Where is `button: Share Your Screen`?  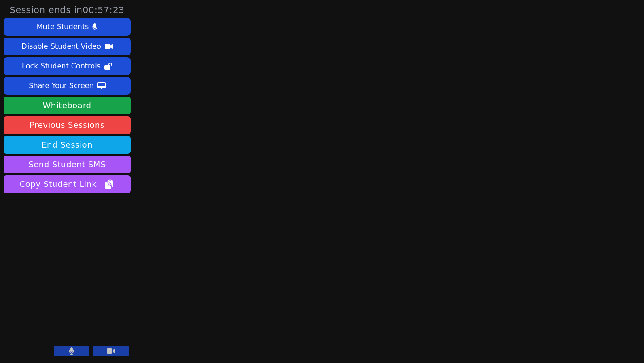 button: Share Your Screen is located at coordinates (67, 86).